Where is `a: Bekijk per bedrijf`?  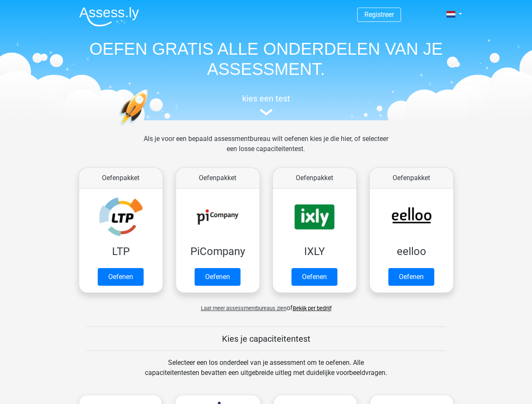 a: Bekijk per bedrijf is located at coordinates (312, 308).